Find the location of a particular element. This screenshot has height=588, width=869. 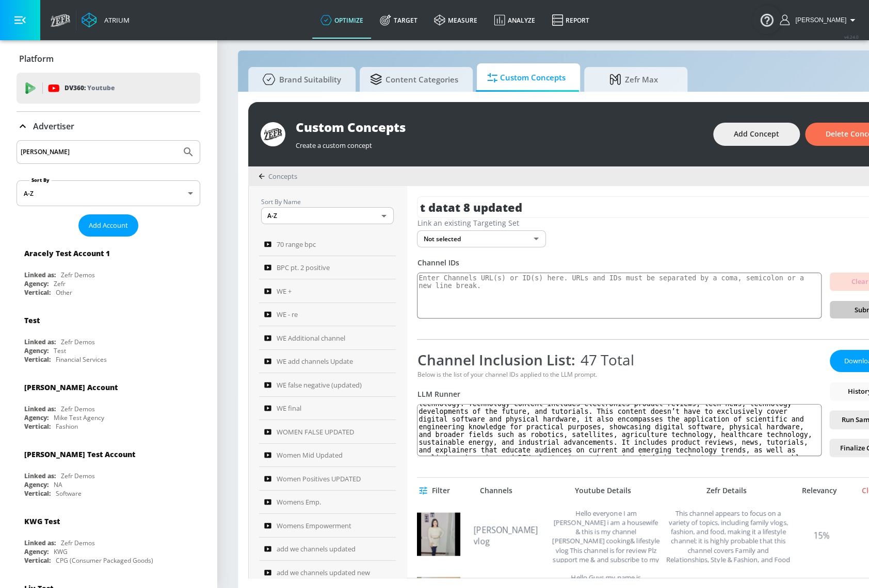

div: KWG Test is located at coordinates (42, 521).